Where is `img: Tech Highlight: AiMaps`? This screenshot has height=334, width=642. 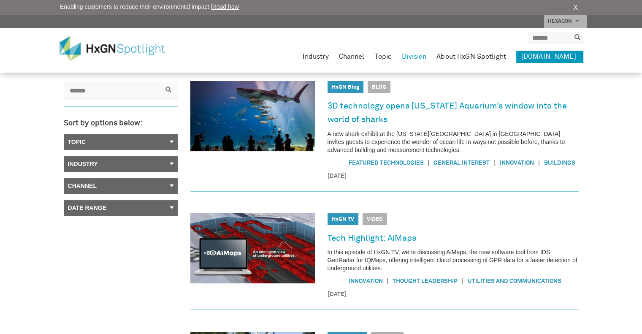
img: Tech Highlight: AiMaps is located at coordinates (252, 248).